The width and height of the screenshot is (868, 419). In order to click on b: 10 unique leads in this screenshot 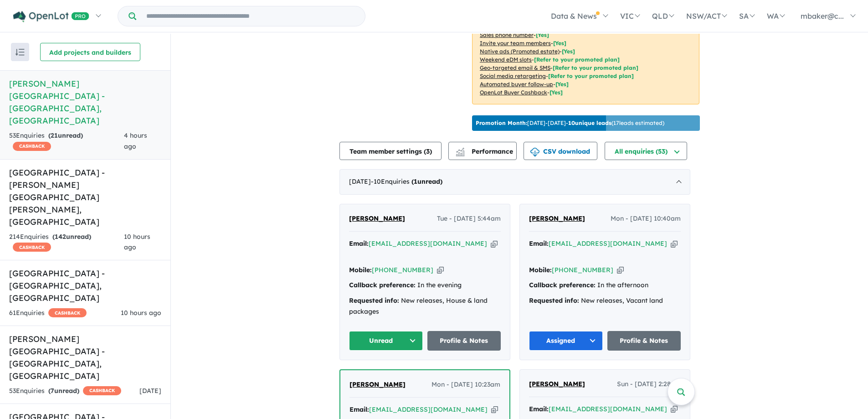, I will do `click(590, 123)`.